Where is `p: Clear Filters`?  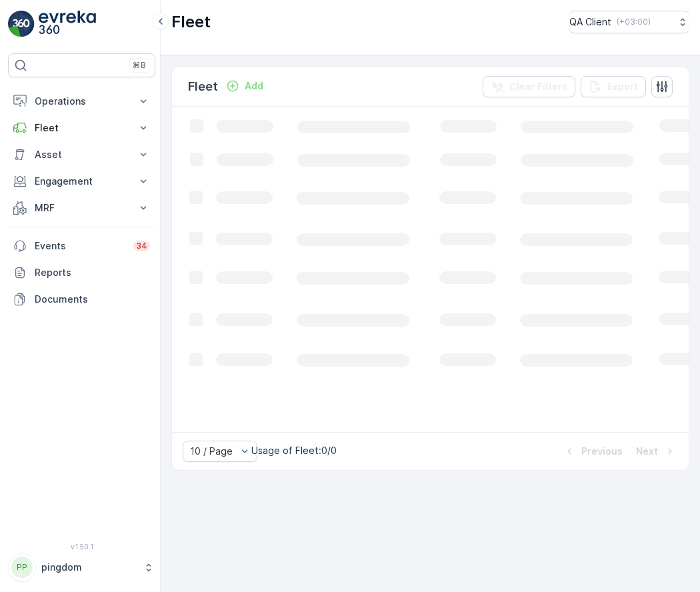 p: Clear Filters is located at coordinates (538, 87).